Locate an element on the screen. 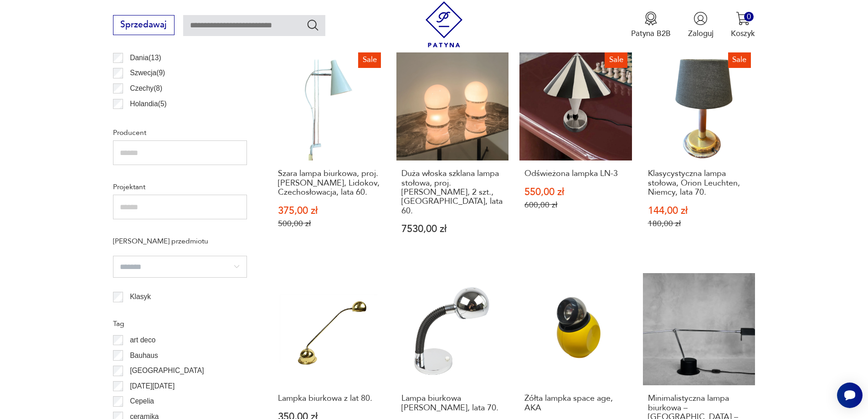  h3: Odświeżona lampka LN-3 is located at coordinates (576, 174).